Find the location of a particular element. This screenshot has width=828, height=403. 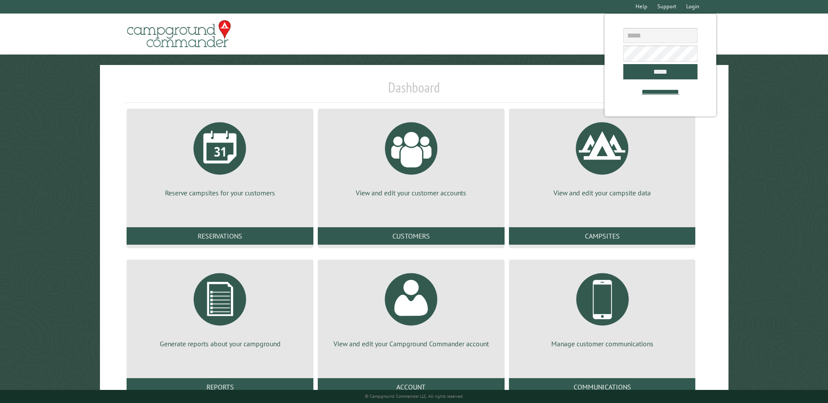

a: Campsites is located at coordinates (602, 236).